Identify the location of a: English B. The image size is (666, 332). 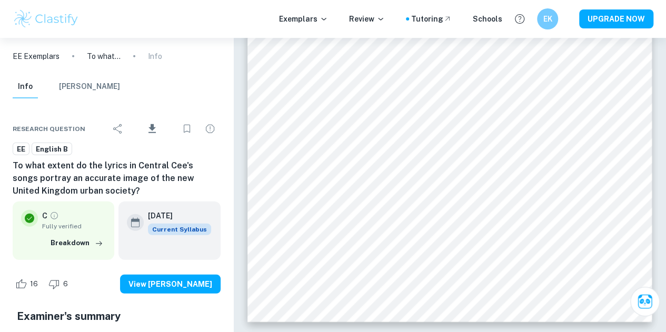
(52, 149).